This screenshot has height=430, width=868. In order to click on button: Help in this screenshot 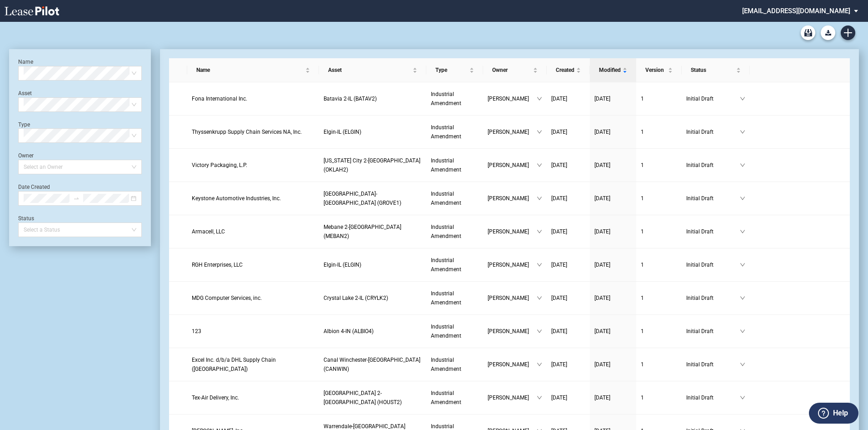, I will do `click(834, 413)`.